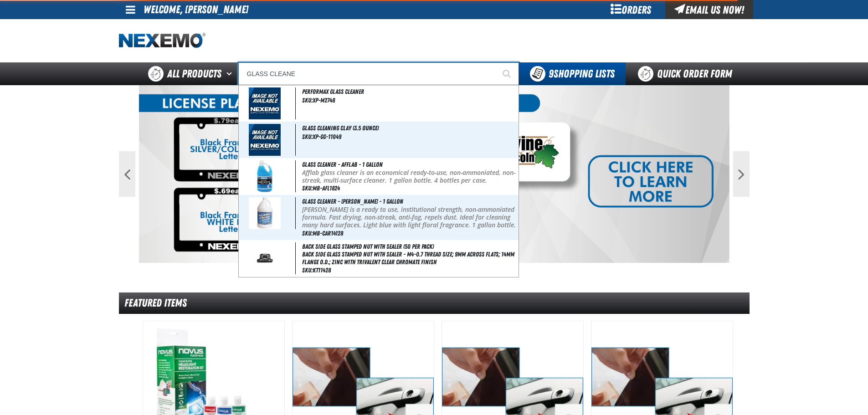 The width and height of the screenshot is (868, 415). What do you see at coordinates (333, 92) in the screenshot?
I see `span: Performax Glass Cleaner` at bounding box center [333, 92].